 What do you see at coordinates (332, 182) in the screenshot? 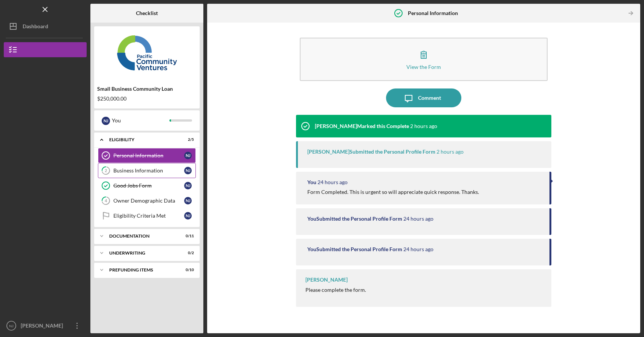
I see `time: 2025-10-14 17:57` at bounding box center [332, 182].